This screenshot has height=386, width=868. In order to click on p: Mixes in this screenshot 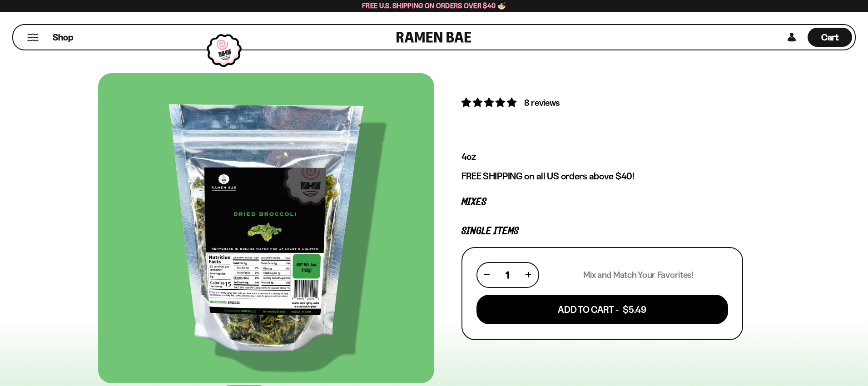, I will do `click(602, 202)`.